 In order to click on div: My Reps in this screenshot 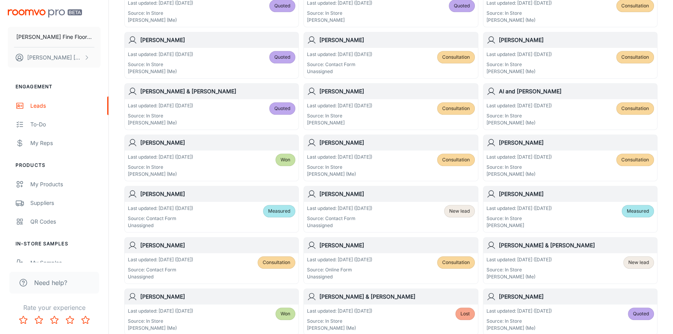, I will do `click(65, 143)`.